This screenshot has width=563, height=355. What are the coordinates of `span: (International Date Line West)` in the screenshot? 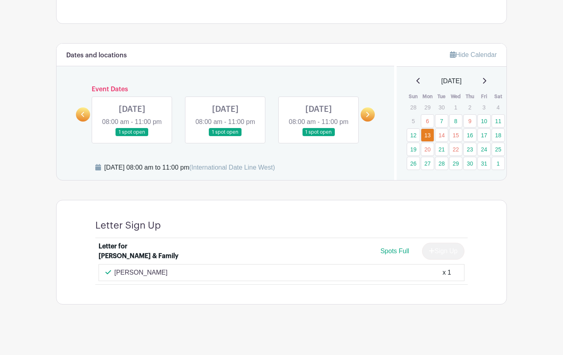 It's located at (232, 167).